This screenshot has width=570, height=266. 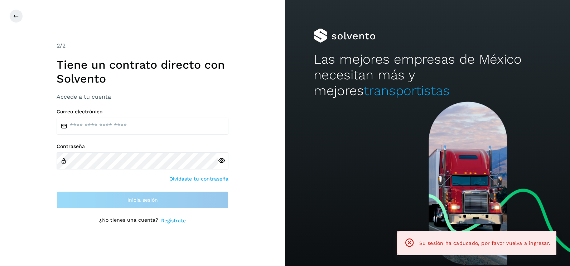 What do you see at coordinates (128, 221) in the screenshot?
I see `p: ¿No tienes una cuenta?` at bounding box center [128, 221].